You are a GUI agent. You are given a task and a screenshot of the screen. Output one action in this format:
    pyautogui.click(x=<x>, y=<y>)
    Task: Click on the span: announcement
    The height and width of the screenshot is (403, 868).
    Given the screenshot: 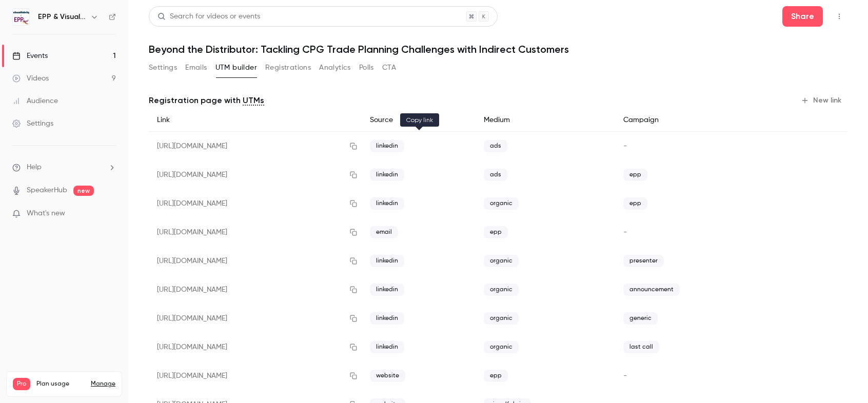 What is the action you would take?
    pyautogui.click(x=652, y=290)
    